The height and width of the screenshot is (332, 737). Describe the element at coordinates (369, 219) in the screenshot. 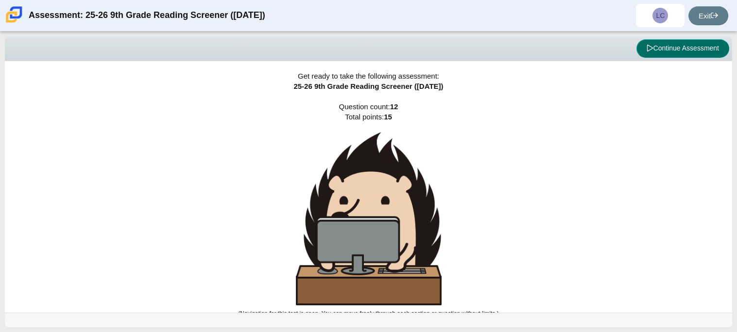

I see `img: hedgehog-behind-computer-large.png` at that location.